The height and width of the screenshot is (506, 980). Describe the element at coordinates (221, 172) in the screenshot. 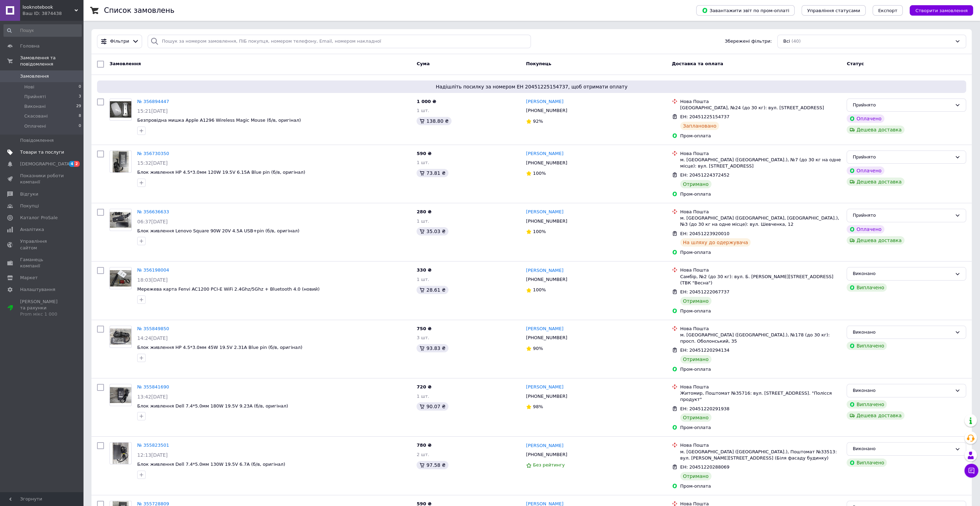

I see `span: Блок живлення HP 4.5*3.0мм 120W 19.5V 6.15A Blue pin (б/в, оригінал)` at that location.